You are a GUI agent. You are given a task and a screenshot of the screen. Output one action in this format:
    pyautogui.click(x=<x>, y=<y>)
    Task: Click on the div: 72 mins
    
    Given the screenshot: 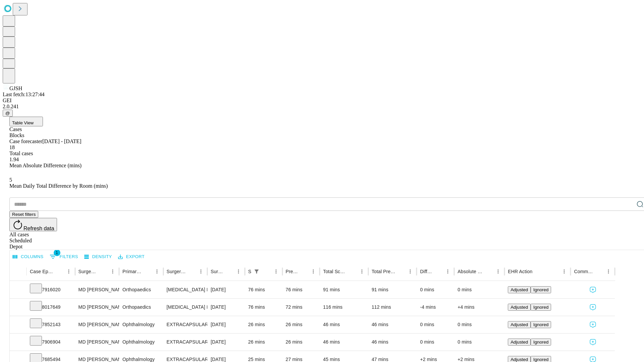 What is the action you would take?
    pyautogui.click(x=301, y=307)
    